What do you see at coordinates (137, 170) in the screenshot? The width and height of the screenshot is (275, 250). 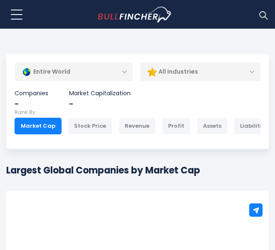 I see `h1: Largest Global Companies by Market Cap` at bounding box center [137, 170].